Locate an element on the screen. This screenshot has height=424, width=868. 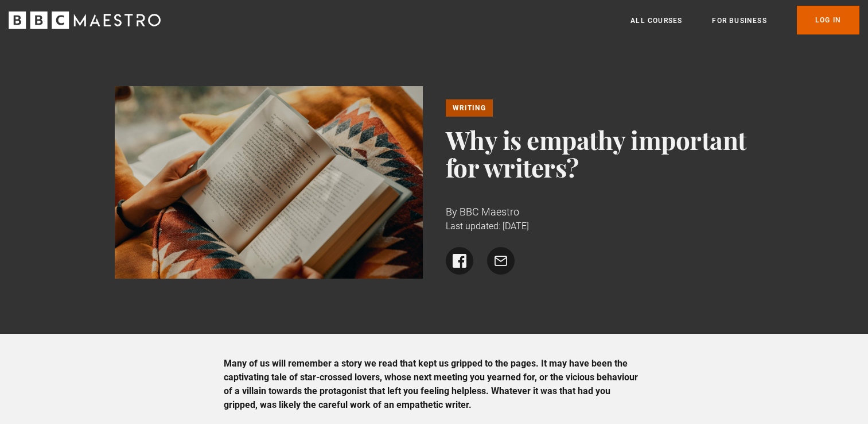
a: All Courses is located at coordinates (656, 21).